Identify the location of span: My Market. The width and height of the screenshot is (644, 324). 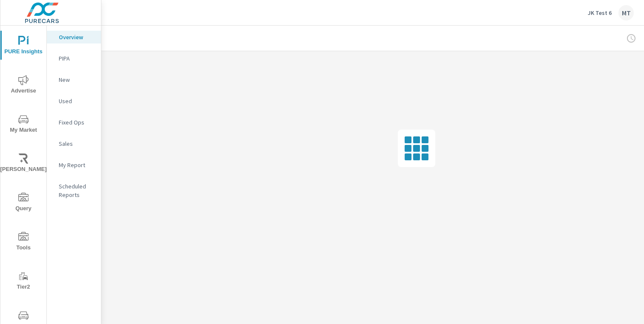
(23, 124).